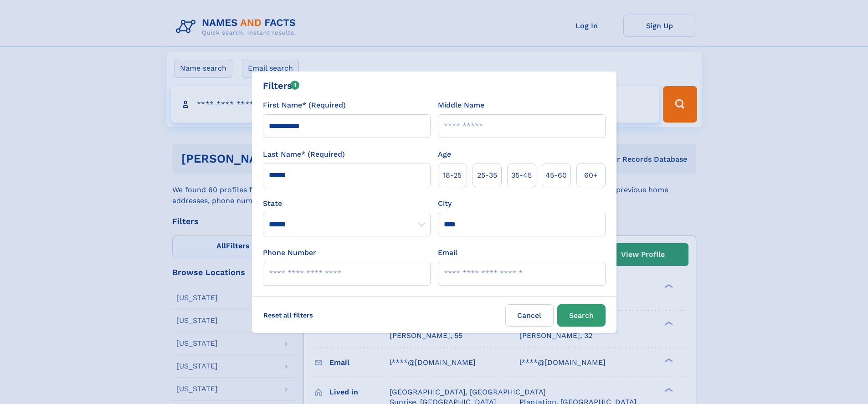 This screenshot has width=868, height=404. What do you see at coordinates (581, 315) in the screenshot?
I see `button: Search` at bounding box center [581, 315].